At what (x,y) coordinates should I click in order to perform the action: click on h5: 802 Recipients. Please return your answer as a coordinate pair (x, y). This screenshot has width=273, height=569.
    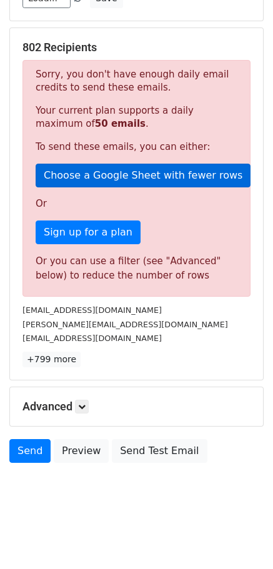
    Looking at the image, I should click on (136, 47).